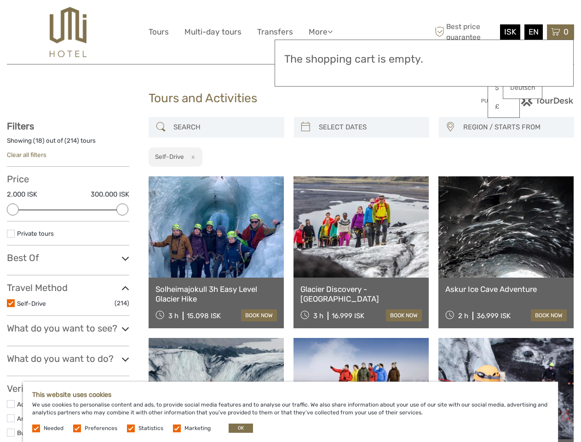 This screenshot has height=442, width=581. What do you see at coordinates (225, 127) in the screenshot?
I see `input: SEARCH` at bounding box center [225, 127].